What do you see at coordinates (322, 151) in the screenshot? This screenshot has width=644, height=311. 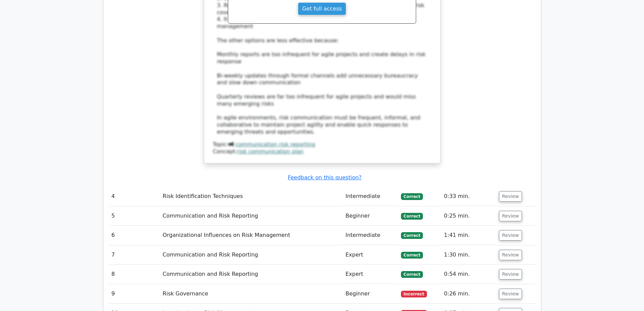 I see `div: Concept:` at bounding box center [322, 151].